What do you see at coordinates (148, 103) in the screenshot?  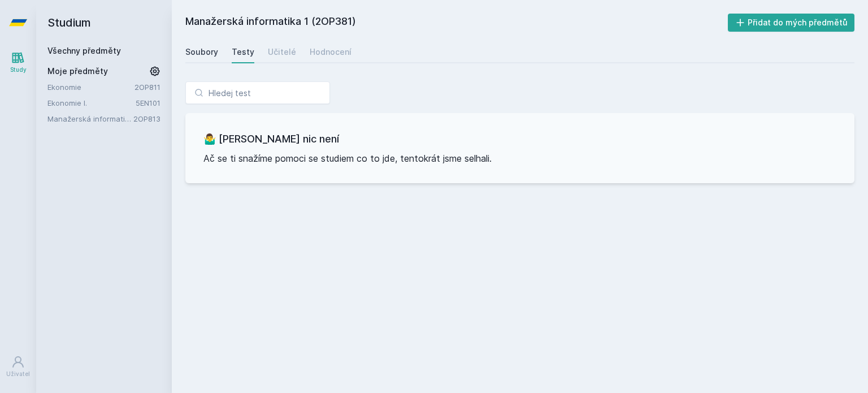 I see `a: 5EN101` at bounding box center [148, 103].